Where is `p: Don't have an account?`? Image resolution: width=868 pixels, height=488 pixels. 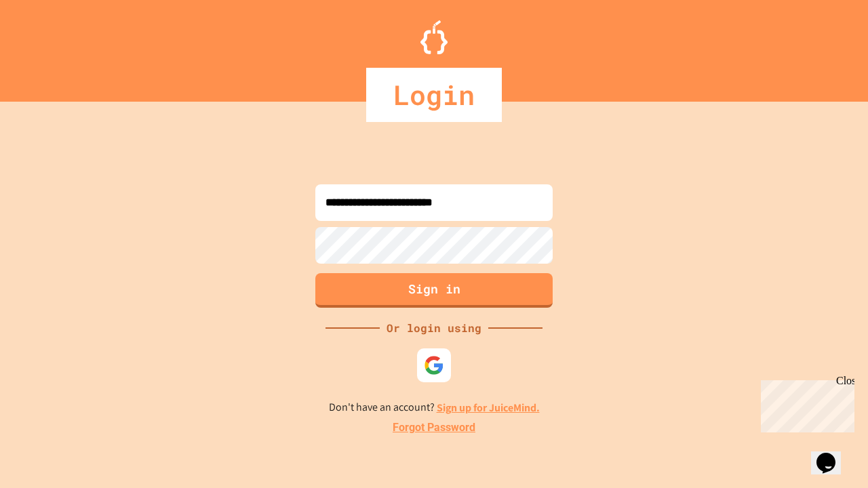
p: Don't have an account? is located at coordinates (434, 407).